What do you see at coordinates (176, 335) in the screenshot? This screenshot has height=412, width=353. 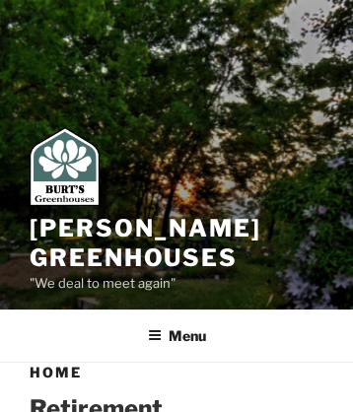 I see `button: Menu` at bounding box center [176, 335].